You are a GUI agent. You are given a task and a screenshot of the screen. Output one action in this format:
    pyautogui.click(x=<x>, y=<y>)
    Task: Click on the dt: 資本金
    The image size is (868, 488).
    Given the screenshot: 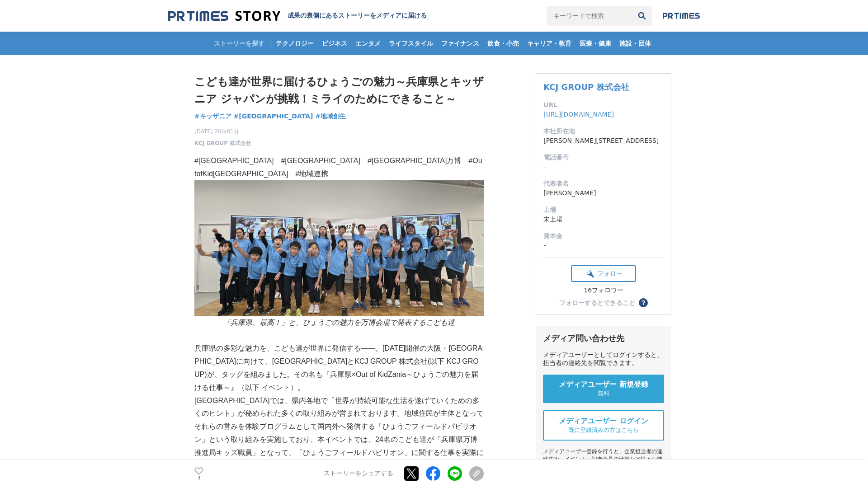 What is the action you would take?
    pyautogui.click(x=604, y=236)
    